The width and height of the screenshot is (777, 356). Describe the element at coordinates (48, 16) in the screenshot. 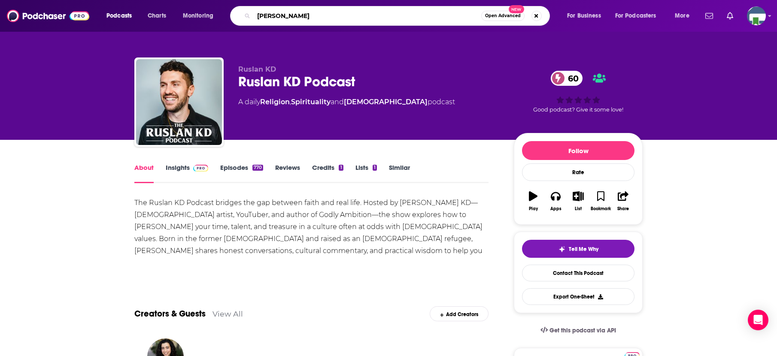

I see `a: Podchaser - Follow, Share and Rate Podcasts` at that location.